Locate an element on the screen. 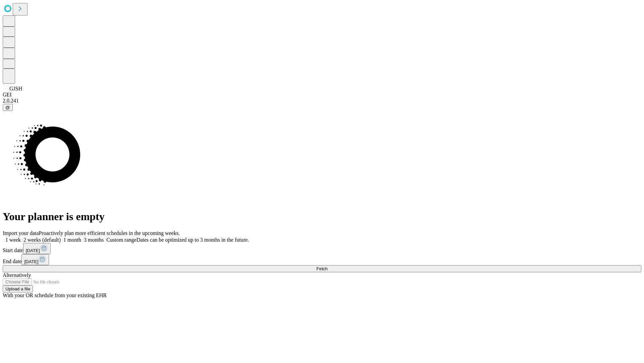 This screenshot has height=363, width=644. span: Custom range is located at coordinates (121, 240).